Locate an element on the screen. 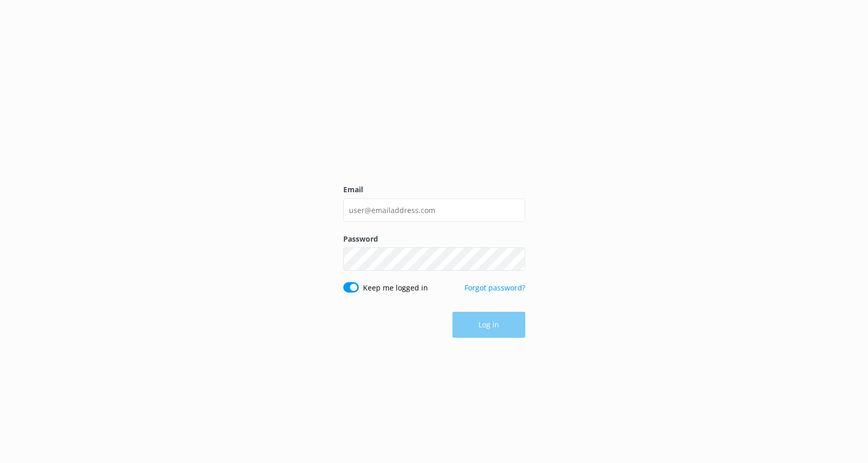 This screenshot has width=868, height=463. label: Email is located at coordinates (434, 190).